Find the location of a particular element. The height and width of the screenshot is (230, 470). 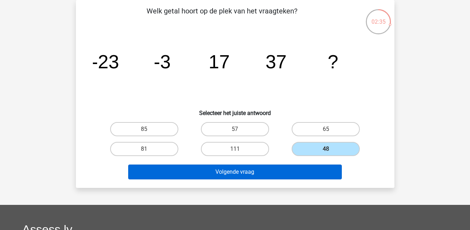

tspan: -3 is located at coordinates (162, 61).